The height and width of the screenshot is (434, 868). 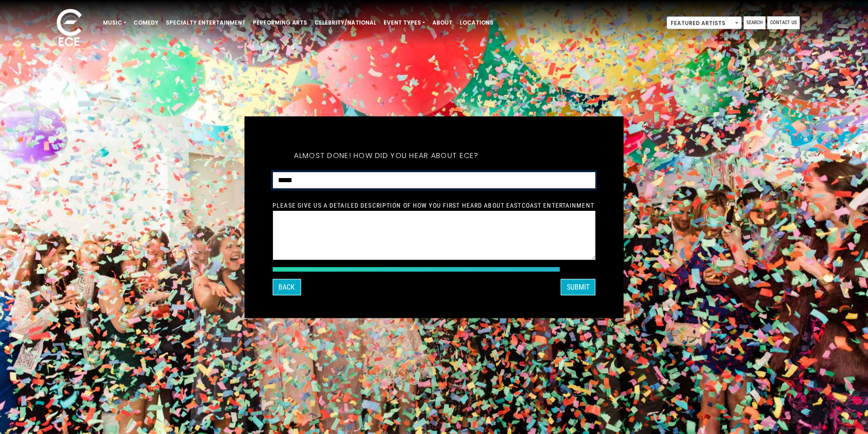 I want to click on a: Celebrity/National, so click(x=345, y=22).